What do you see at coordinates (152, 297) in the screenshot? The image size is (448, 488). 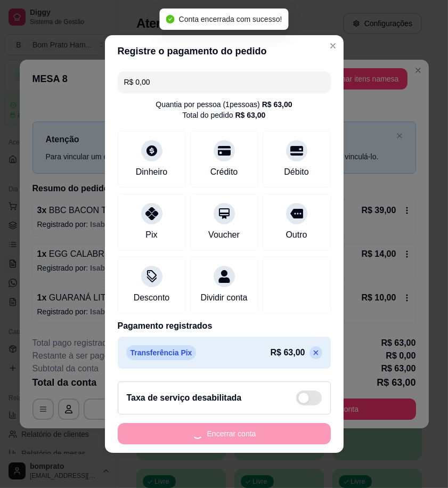 I see `div: Desconto` at bounding box center [152, 297].